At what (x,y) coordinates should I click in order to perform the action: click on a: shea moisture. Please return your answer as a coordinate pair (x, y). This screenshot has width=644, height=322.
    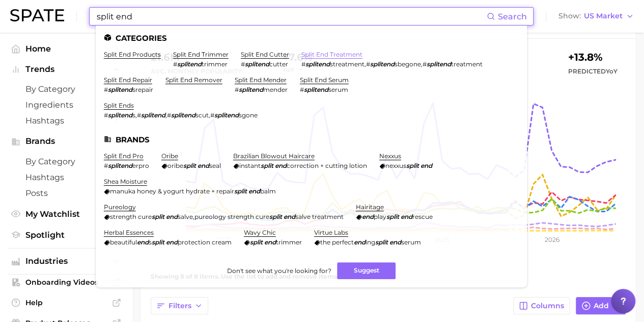
    Looking at the image, I should click on (125, 181).